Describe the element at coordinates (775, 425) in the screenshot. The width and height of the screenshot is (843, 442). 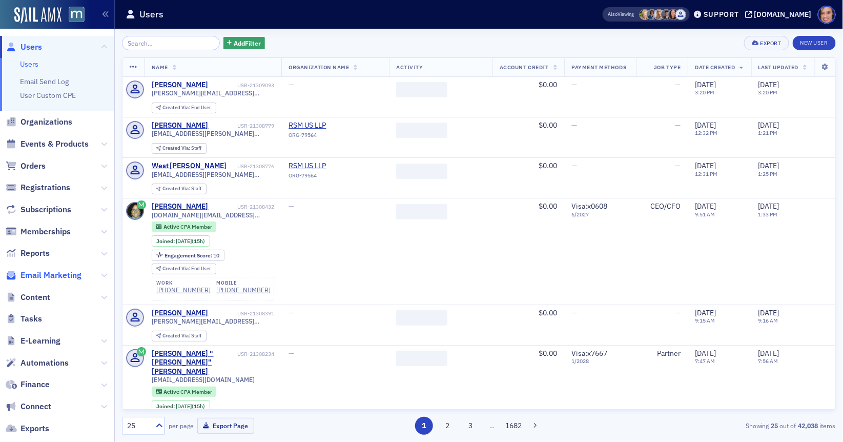
I see `strong: 25` at that location.